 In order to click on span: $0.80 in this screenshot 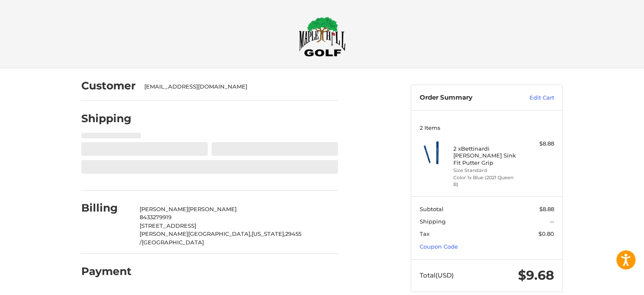, I will do `click(546, 234)`.